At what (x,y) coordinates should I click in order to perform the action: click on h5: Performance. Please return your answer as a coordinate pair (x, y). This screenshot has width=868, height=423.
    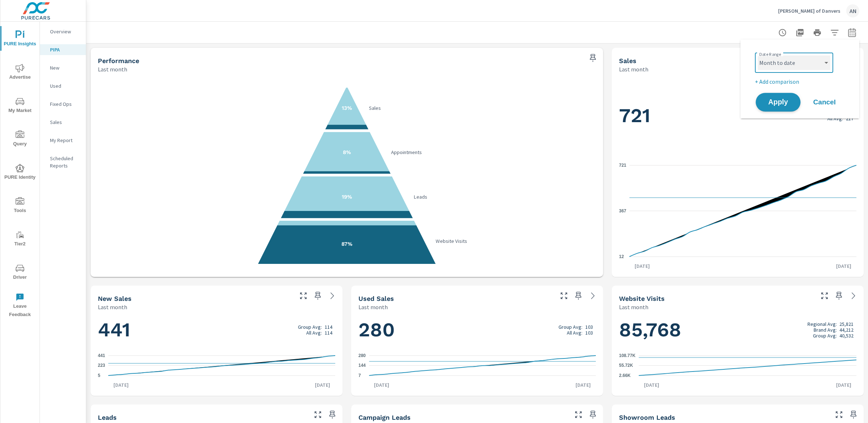
    Looking at the image, I should click on (118, 61).